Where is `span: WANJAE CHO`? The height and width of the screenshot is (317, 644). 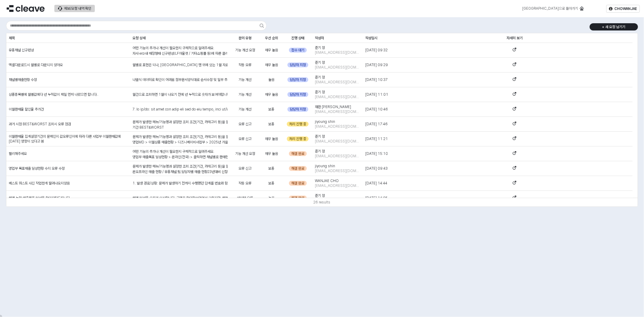
span: WANJAE CHO is located at coordinates (327, 181).